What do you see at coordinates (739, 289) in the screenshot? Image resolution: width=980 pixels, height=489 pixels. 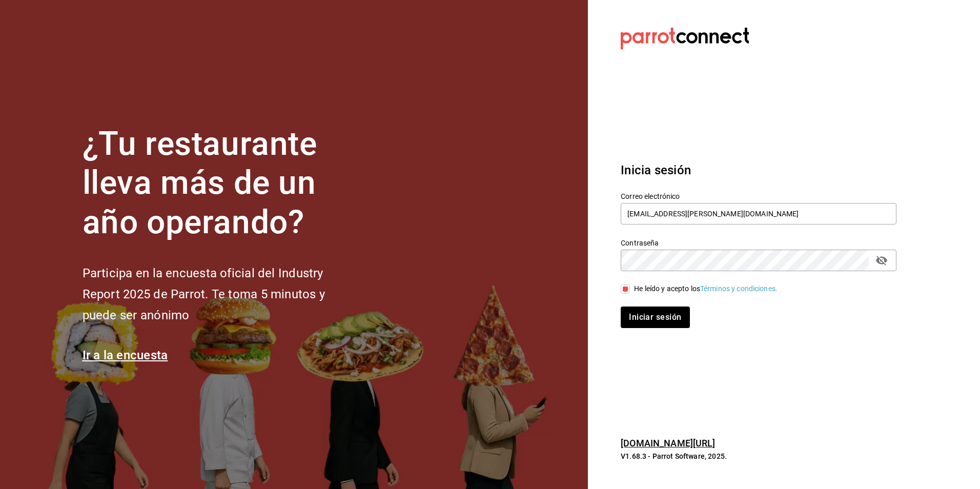 I see `a: Términos y condiciones.` at bounding box center [739, 289].